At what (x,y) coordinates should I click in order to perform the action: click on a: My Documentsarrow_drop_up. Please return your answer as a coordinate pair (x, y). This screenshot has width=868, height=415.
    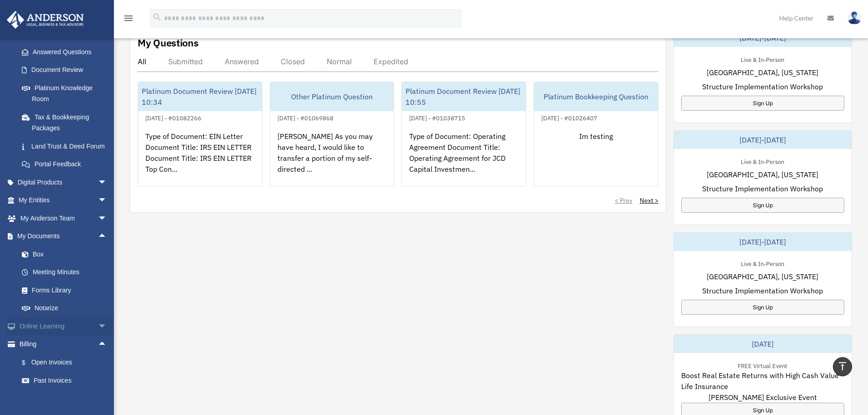
    Looking at the image, I should click on (63, 236).